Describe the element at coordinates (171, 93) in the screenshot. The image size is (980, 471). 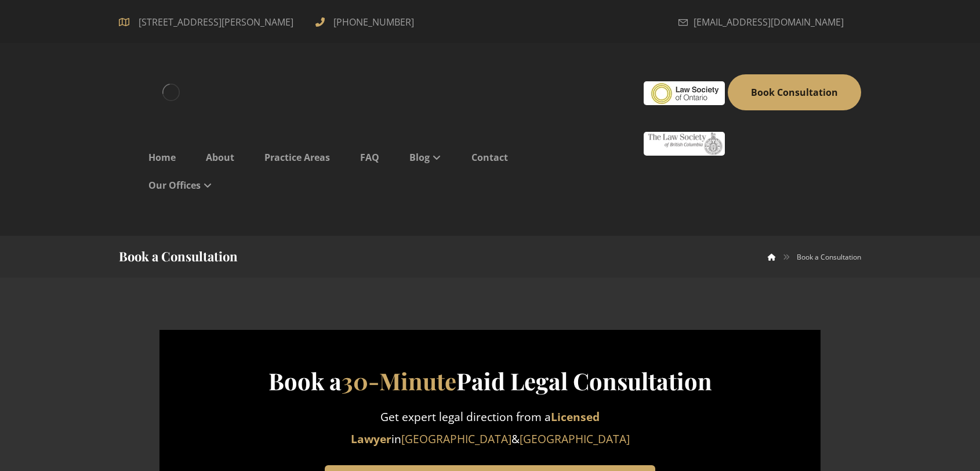
I see `a: Advocate (IN) | Barrister (CA) | Solicitor | Notary Public` at that location.